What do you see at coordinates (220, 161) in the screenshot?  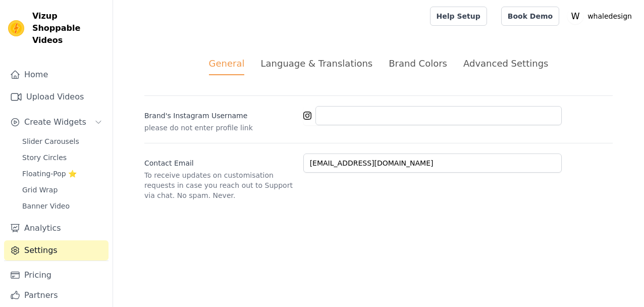 I see `label: Contact Email` at bounding box center [220, 161].